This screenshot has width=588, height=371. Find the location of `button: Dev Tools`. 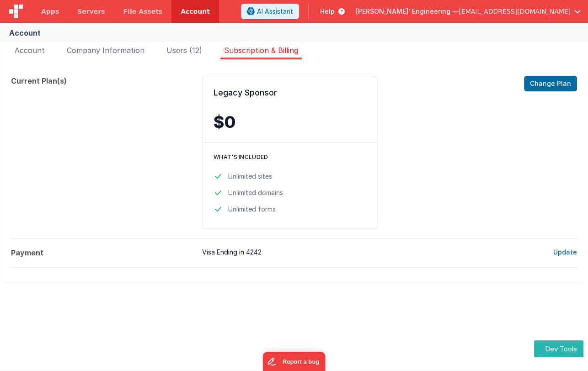

button: Dev Tools is located at coordinates (559, 348).